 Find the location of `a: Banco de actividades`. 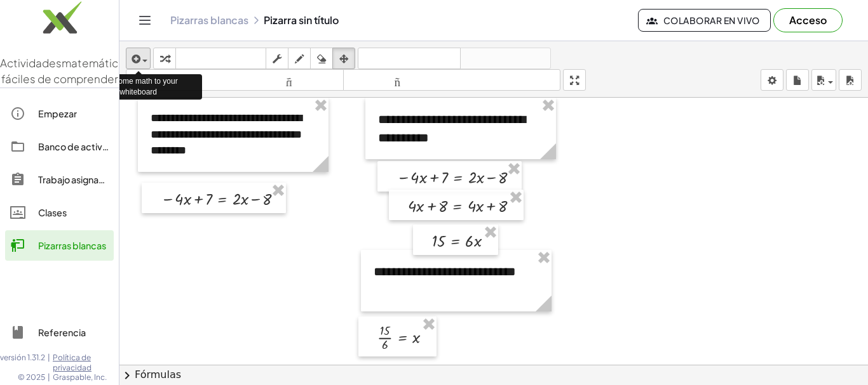

a: Banco de actividades is located at coordinates (59, 146).